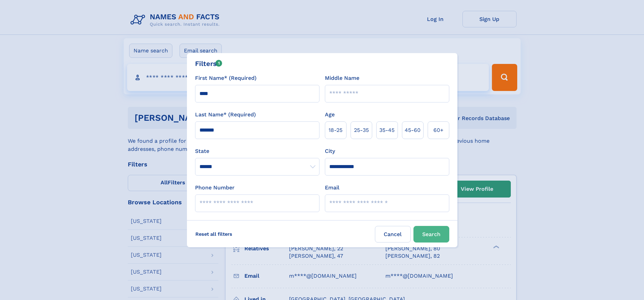 Image resolution: width=644 pixels, height=300 pixels. What do you see at coordinates (215, 188) in the screenshot?
I see `label: Phone Number` at bounding box center [215, 188].